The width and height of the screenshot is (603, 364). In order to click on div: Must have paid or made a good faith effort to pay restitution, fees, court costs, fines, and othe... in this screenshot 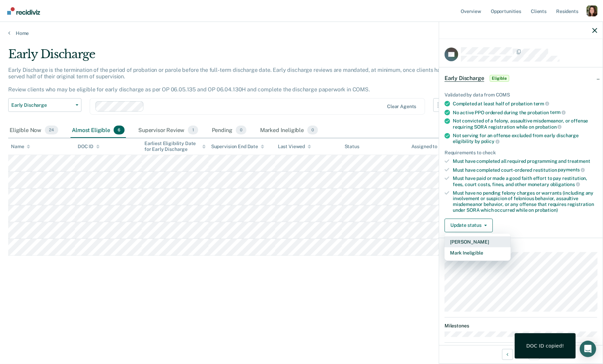, I will do `click(525, 181)`.